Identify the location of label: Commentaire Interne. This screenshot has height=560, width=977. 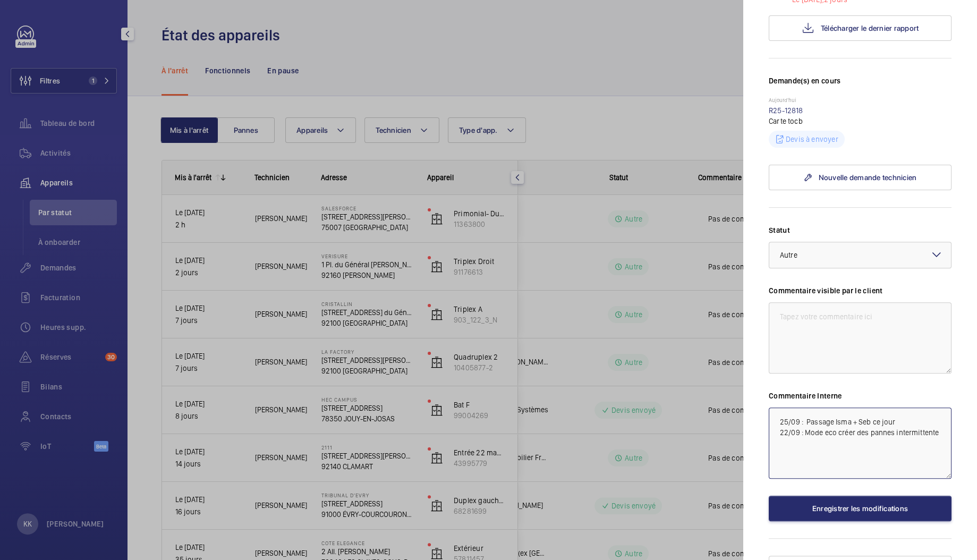
(861, 396).